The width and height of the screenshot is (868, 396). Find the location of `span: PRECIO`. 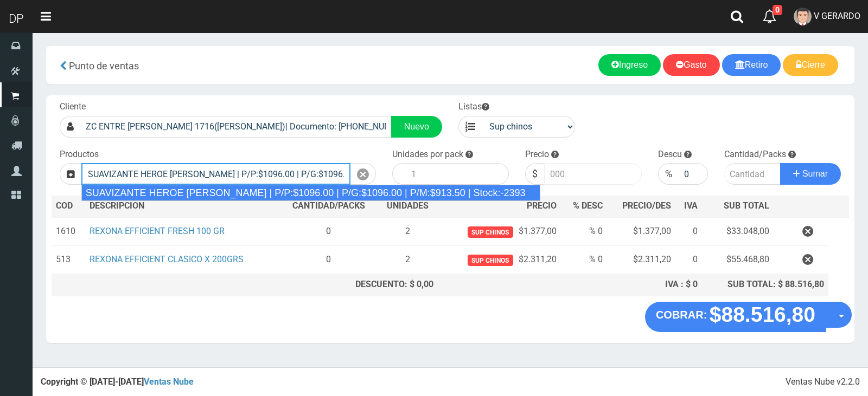

span: PRECIO is located at coordinates (541, 205).